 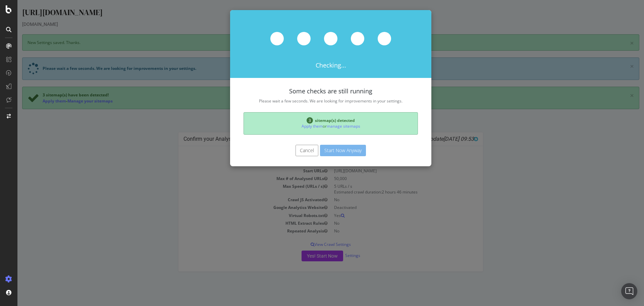 I want to click on span: sitemap(s) detected, so click(x=317, y=120).